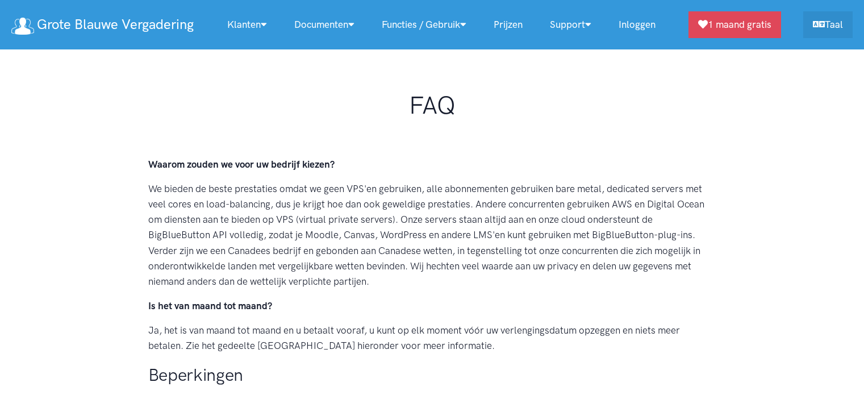 The height and width of the screenshot is (395, 864). I want to click on a: Grote Blauwe Vergadering, so click(102, 24).